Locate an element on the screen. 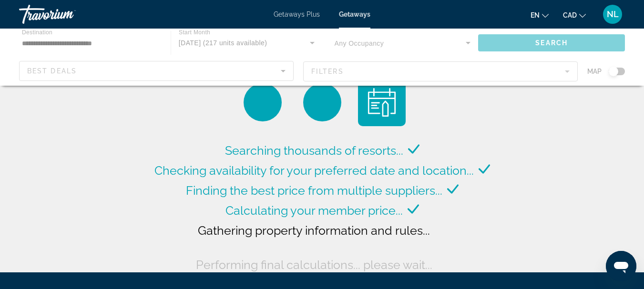 The image size is (644, 289). span: Searching thousands of resorts... is located at coordinates (314, 150).